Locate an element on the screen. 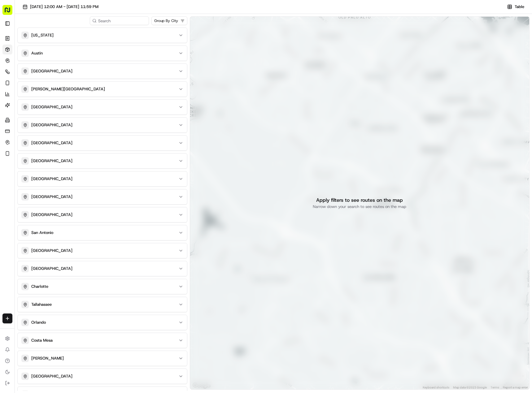 Image resolution: width=532 pixels, height=393 pixels. p: Apply filters to see routes on the map is located at coordinates (360, 200).